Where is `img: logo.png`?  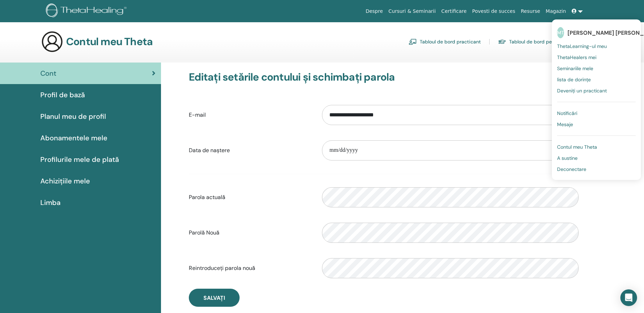 img: logo.png is located at coordinates (87, 11).